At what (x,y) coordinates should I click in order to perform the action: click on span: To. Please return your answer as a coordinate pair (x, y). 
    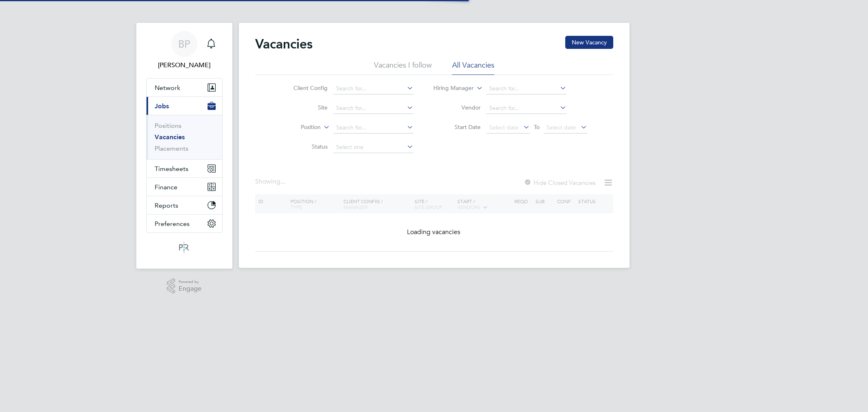
    Looking at the image, I should click on (537, 127).